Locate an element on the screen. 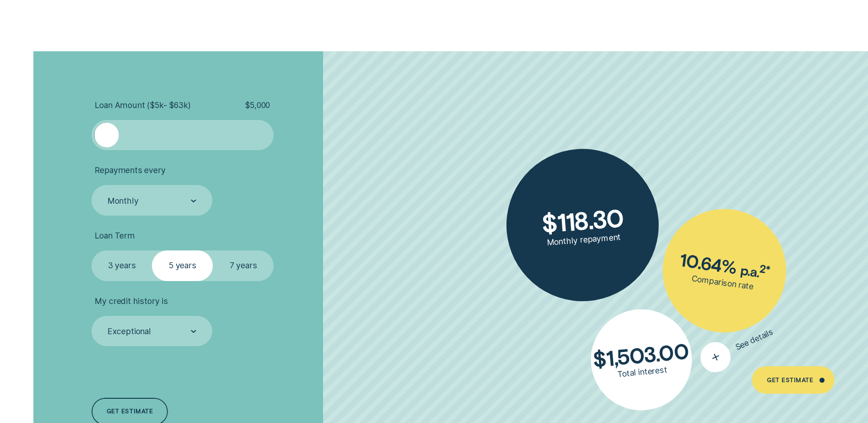 Image resolution: width=868 pixels, height=423 pixels. label: 5 years is located at coordinates (182, 266).